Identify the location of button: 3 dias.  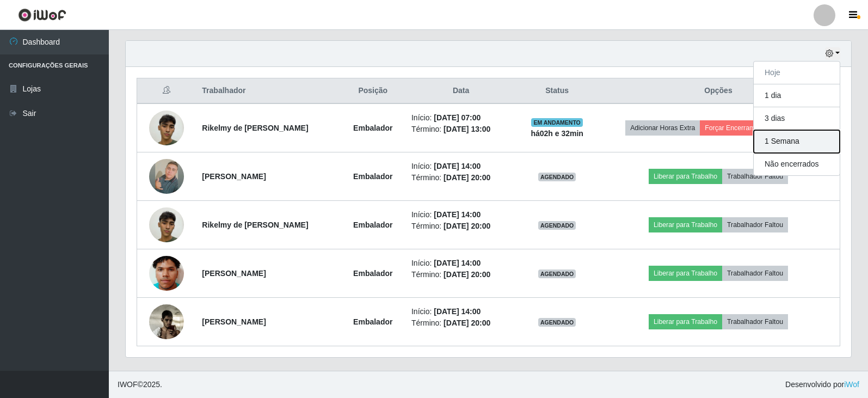
(797, 119).